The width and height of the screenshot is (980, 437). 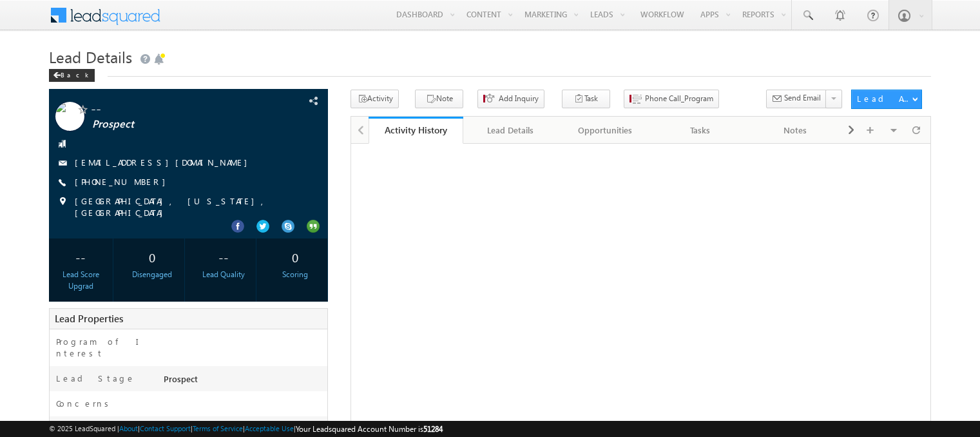 I want to click on button: Task, so click(x=586, y=99).